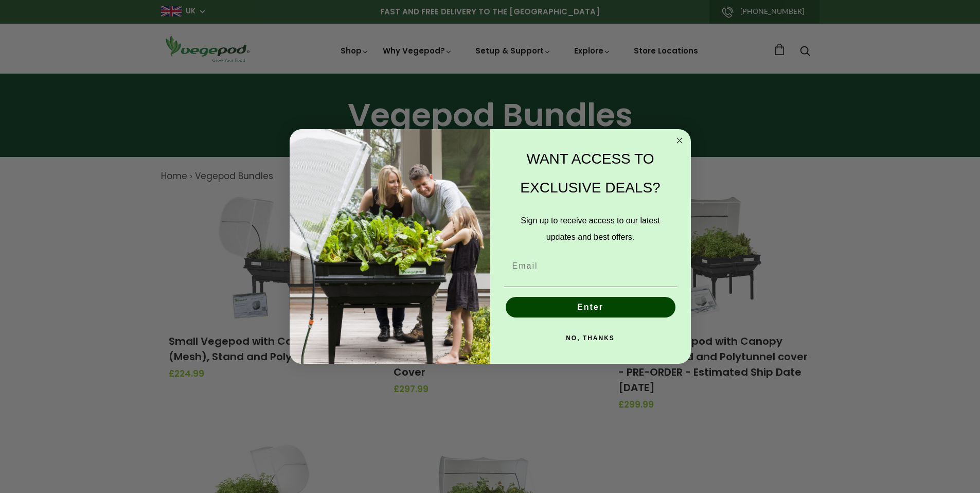 Image resolution: width=980 pixels, height=493 pixels. I want to click on button: NO, THANKS, so click(590, 338).